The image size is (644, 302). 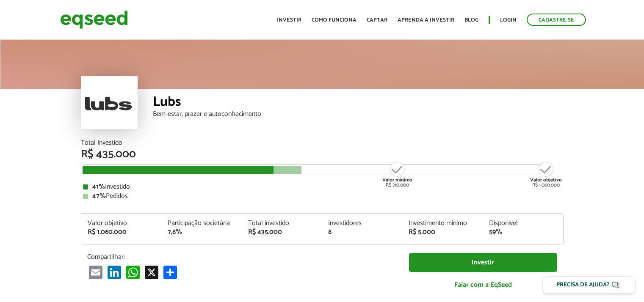 I want to click on strong: Valor mínimo, so click(x=397, y=180).